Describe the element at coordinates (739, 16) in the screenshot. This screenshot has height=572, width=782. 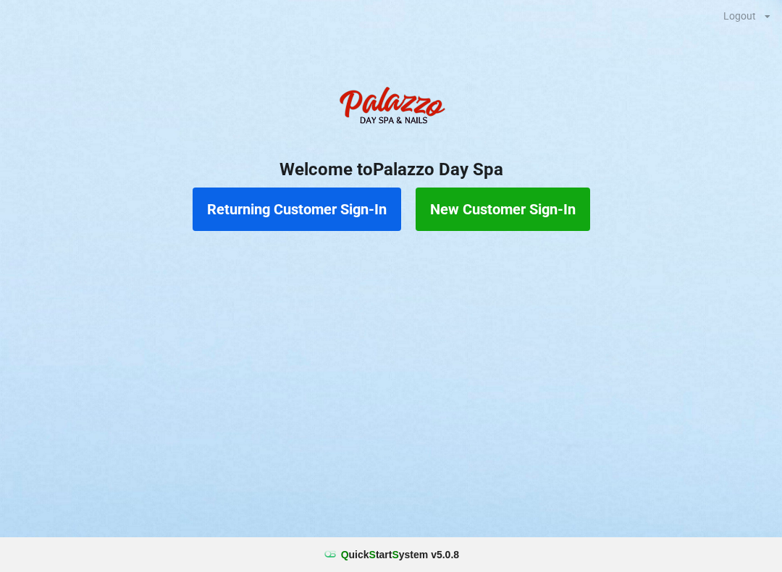
I see `div: Logout` at that location.